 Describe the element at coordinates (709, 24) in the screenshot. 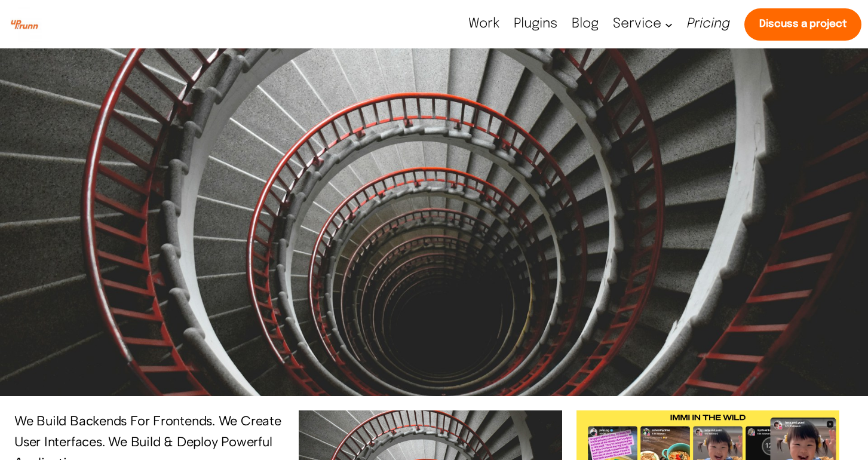

I see `em: Pricing` at that location.